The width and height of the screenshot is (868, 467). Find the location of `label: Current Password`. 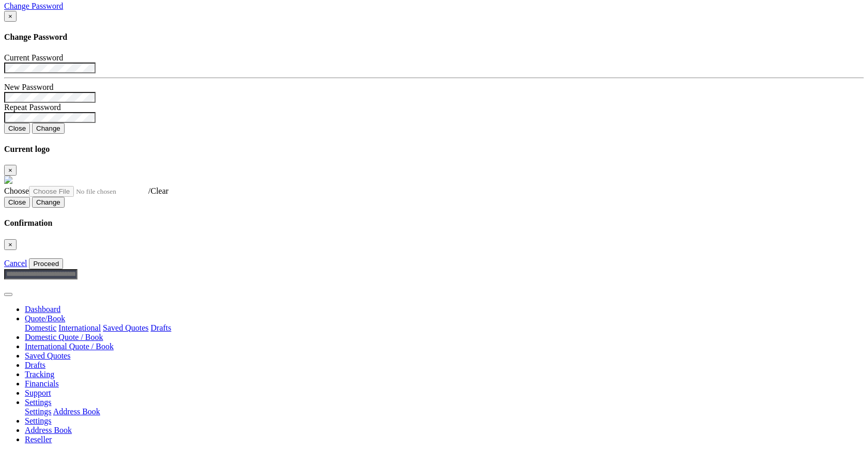

label: Current Password is located at coordinates (33, 57).